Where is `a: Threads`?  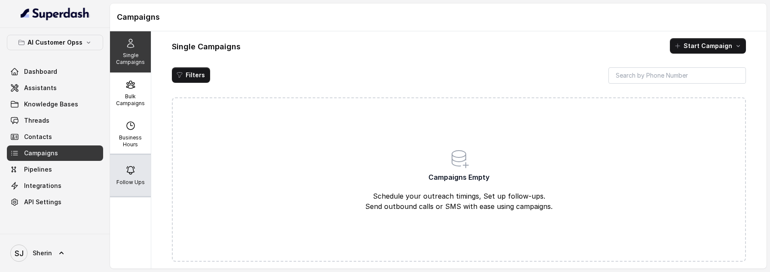
a: Threads is located at coordinates (55, 121).